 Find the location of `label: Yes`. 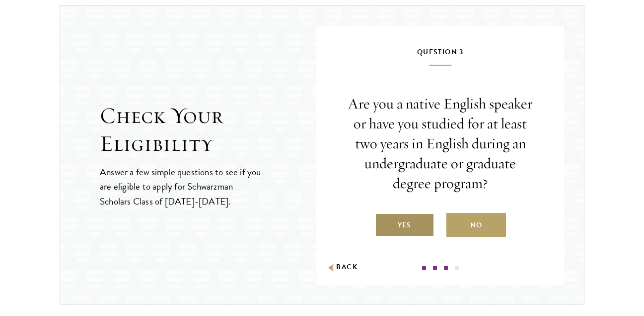

label: Yes is located at coordinates (405, 225).